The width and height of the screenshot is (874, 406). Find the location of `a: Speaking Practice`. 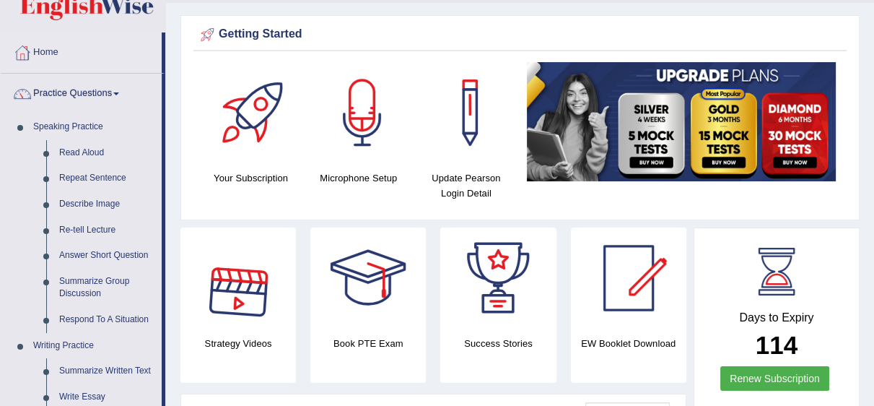

a: Speaking Practice is located at coordinates (94, 127).